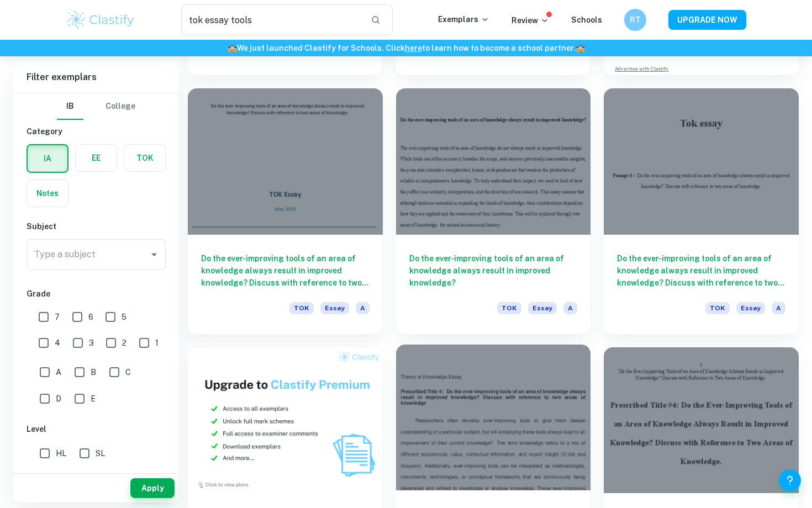 Image resolution: width=812 pixels, height=508 pixels. Describe the element at coordinates (128, 372) in the screenshot. I see `span: C` at that location.